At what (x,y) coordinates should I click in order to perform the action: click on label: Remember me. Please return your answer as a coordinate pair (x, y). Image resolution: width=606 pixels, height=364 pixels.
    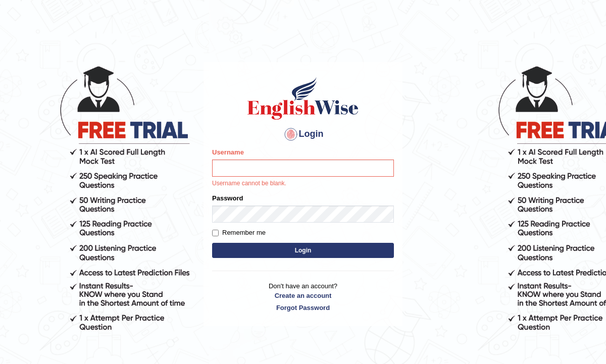
    Looking at the image, I should click on (239, 233).